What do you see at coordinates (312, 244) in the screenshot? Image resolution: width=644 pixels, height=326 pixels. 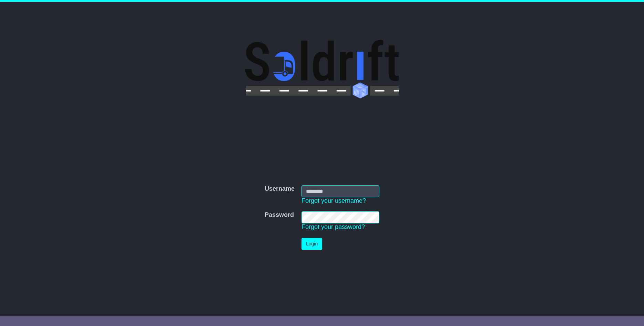 I see `button: Login` at bounding box center [312, 244].